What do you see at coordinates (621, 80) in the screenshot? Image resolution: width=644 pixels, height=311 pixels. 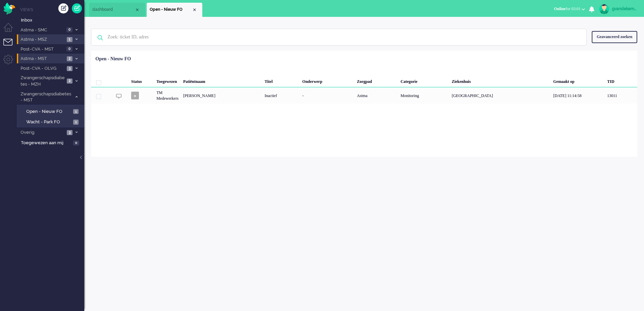 I see `div: TID` at bounding box center [621, 80].